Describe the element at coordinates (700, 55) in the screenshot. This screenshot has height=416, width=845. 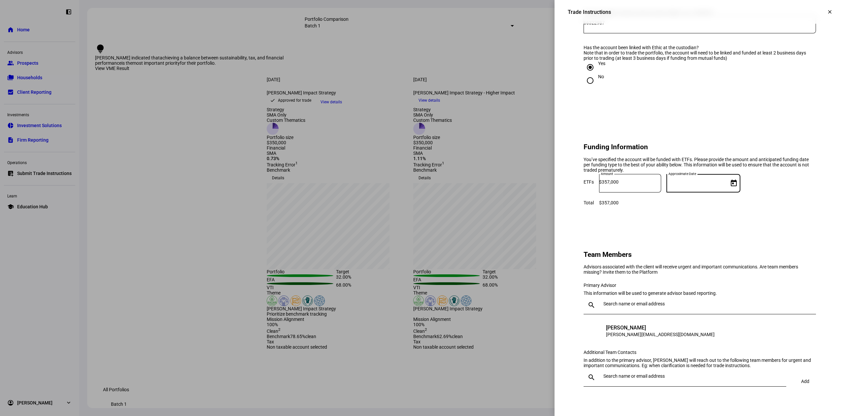
I see `div: Note that in order to trade the portfolio, the account will need to be linked and funded at least...` at that location.